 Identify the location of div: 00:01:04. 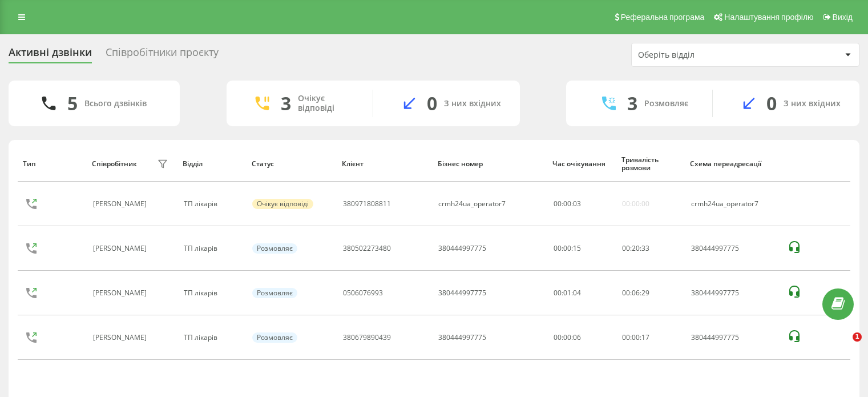
(582, 293).